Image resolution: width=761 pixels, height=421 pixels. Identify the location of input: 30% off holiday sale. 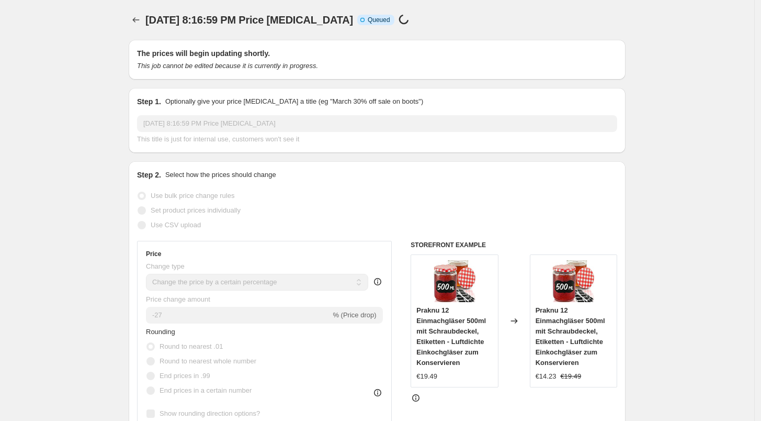
(377, 123).